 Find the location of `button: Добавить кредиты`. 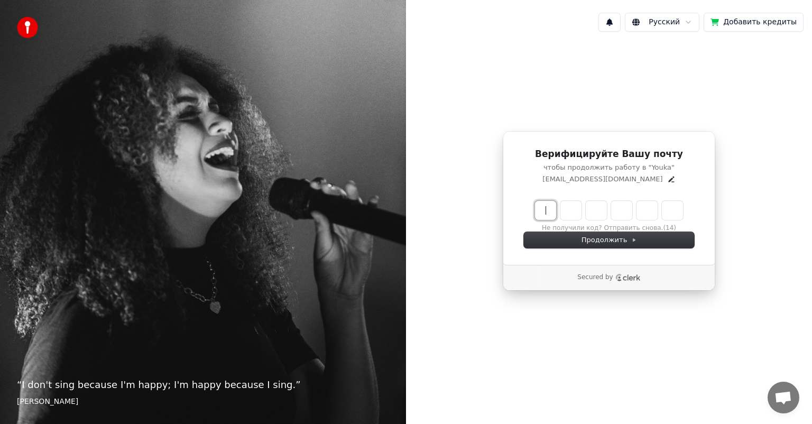

button: Добавить кредиты is located at coordinates (753, 22).